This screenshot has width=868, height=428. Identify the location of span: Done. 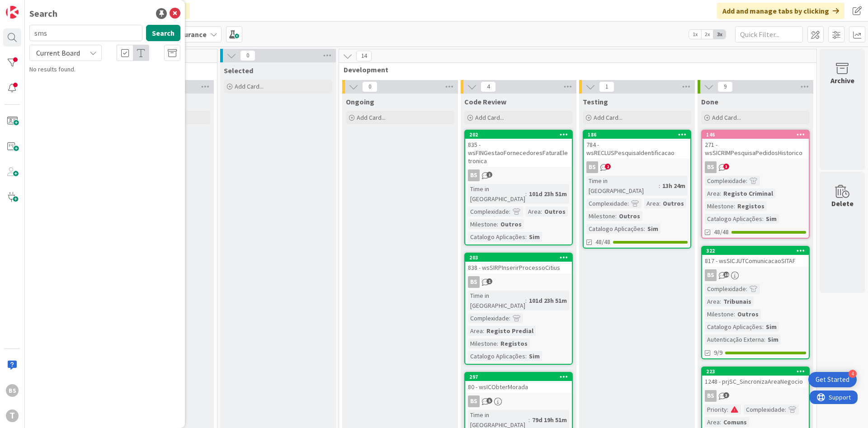
(710, 101).